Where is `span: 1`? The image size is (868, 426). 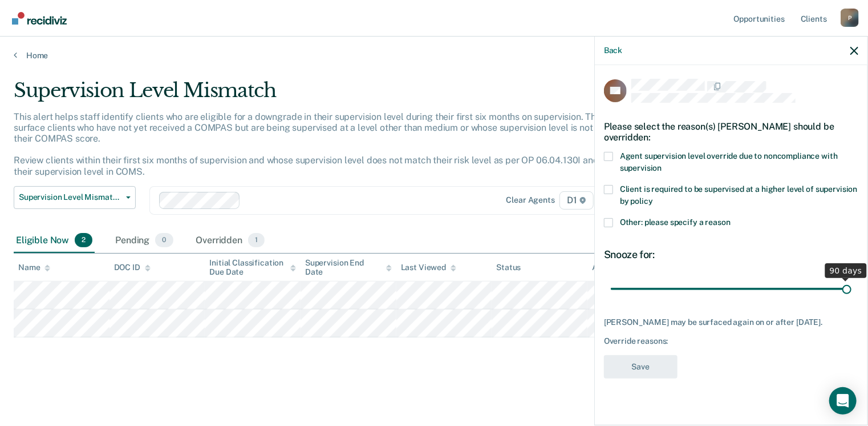
span: 1 is located at coordinates (256, 240).